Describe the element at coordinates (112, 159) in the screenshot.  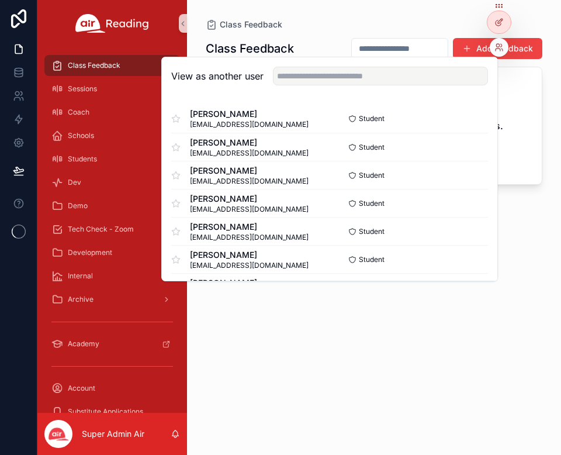
I see `a: Students` at that location.